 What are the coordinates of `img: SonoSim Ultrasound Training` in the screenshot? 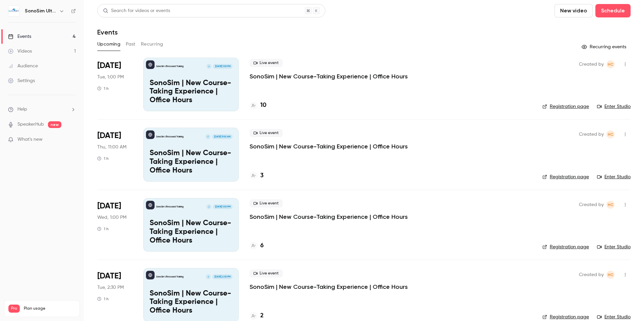 It's located at (14, 11).